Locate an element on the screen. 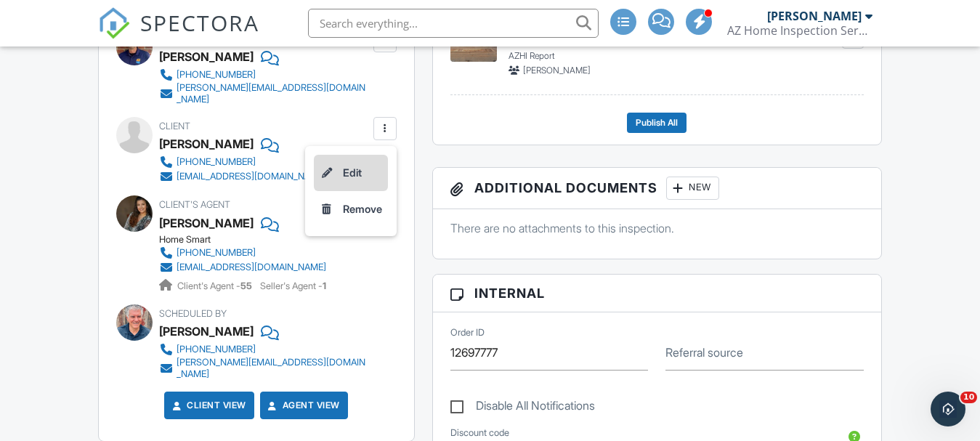 This screenshot has height=441, width=980. li: Edit is located at coordinates (351, 173).